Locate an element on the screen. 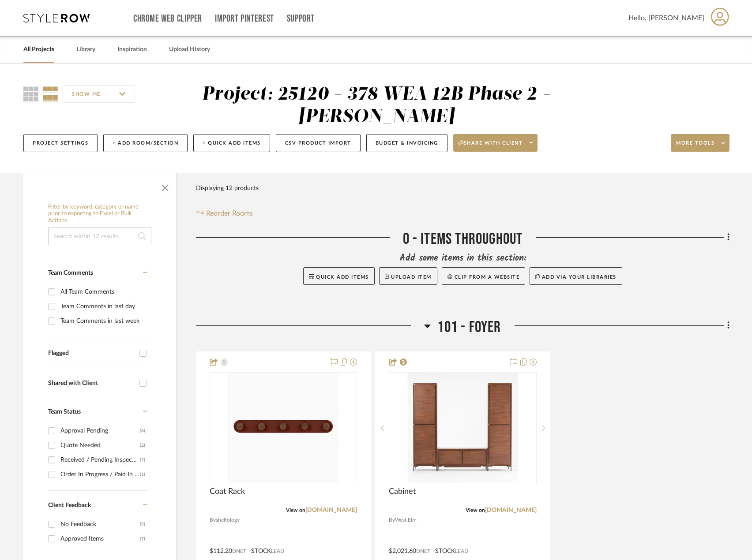  a: Chrome Web Clipper is located at coordinates (167, 19).